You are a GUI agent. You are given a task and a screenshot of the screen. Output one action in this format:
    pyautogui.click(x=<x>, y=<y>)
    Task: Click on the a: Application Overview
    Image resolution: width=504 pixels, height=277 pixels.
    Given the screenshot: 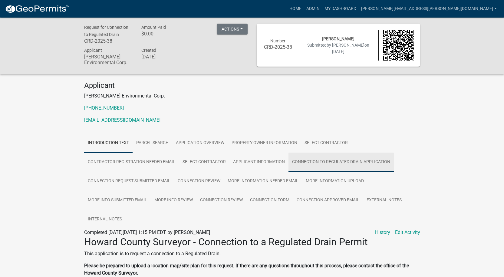 What is the action you would take?
    pyautogui.click(x=200, y=143)
    